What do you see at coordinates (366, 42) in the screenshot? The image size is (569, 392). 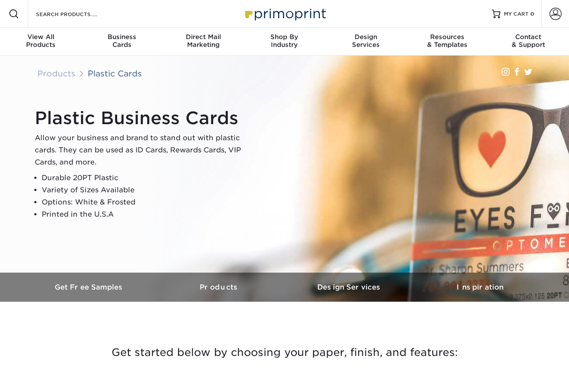 I see `a: DesignServices` at bounding box center [366, 42].